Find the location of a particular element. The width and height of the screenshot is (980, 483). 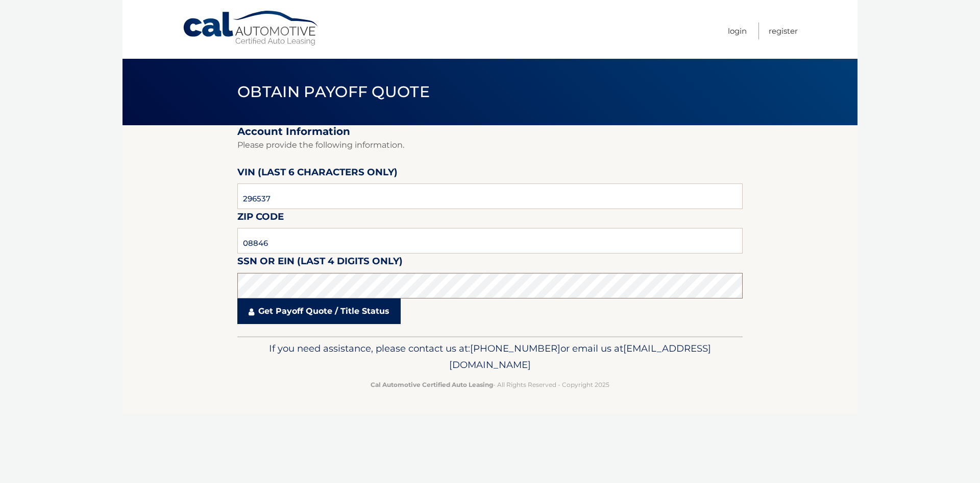

label: SSN or EIN (last 4 digits only) is located at coordinates (320, 263).